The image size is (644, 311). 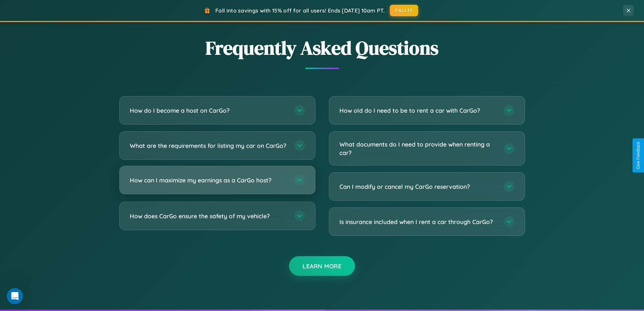 I want to click on h2: Frequently Asked Questions, so click(x=322, y=48).